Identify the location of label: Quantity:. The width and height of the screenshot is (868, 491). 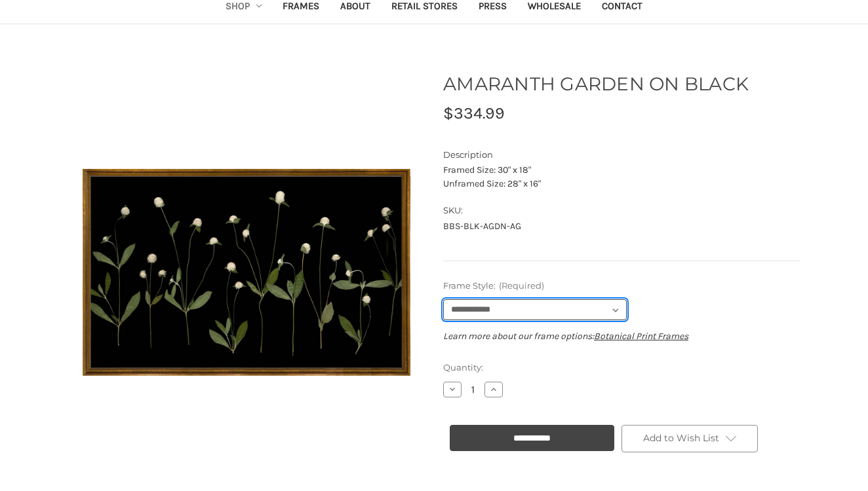
(622, 368).